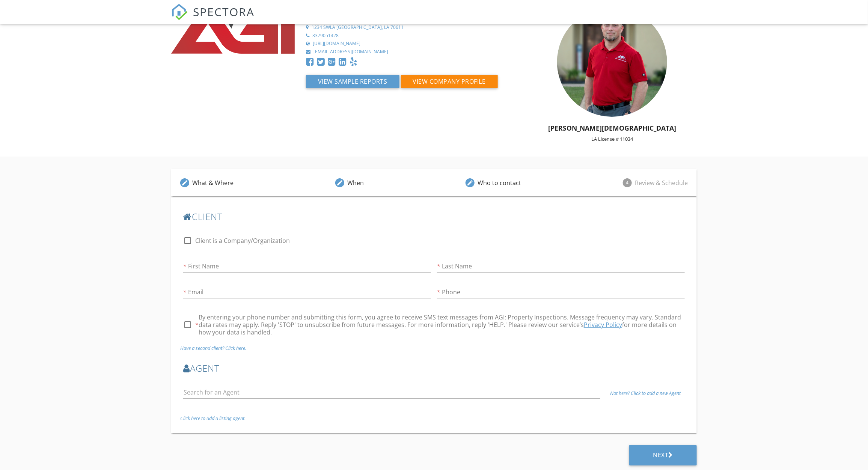 The height and width of the screenshot is (470, 868). Describe the element at coordinates (242, 241) in the screenshot. I see `label: Client is a Company/Organization` at that location.